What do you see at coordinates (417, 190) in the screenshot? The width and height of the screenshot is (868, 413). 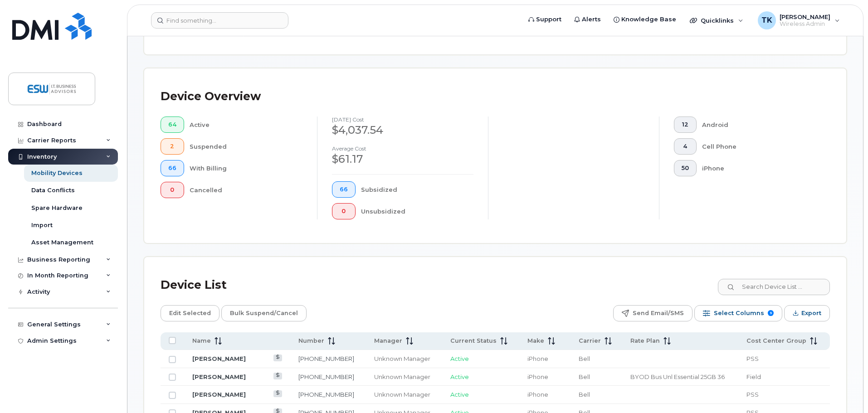 I see `div: Subsidized` at bounding box center [417, 190].